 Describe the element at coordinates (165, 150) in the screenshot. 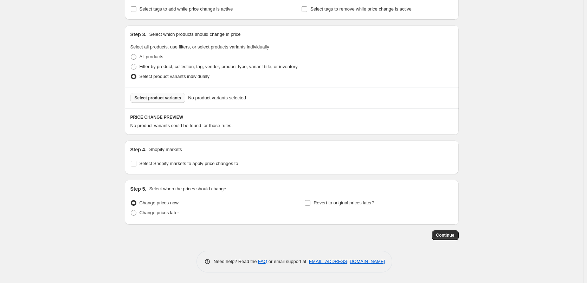

I see `p: Shopify markets` at that location.